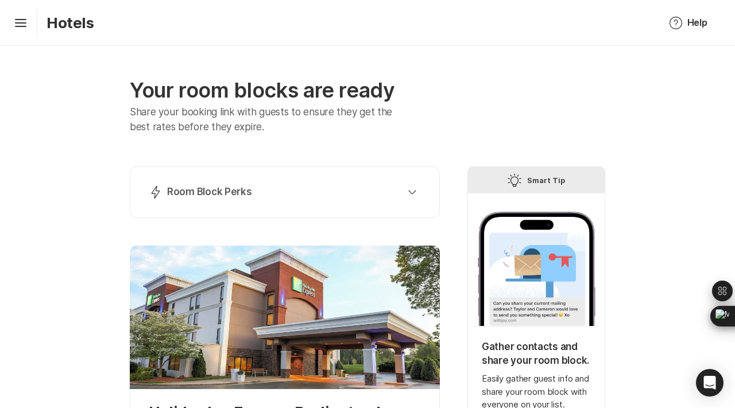  I want to click on p: Smart Tip, so click(546, 180).